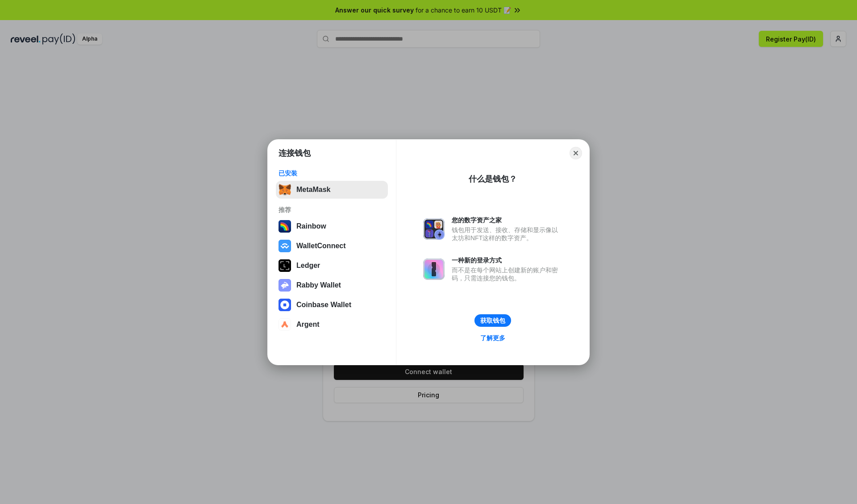 The width and height of the screenshot is (857, 504). I want to click on div: 获取钱包, so click(493, 321).